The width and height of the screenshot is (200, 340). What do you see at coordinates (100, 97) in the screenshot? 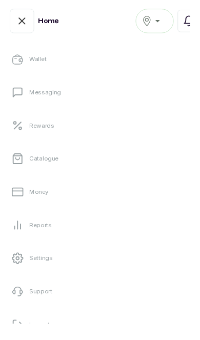
I see `a: Messaging` at bounding box center [100, 97].